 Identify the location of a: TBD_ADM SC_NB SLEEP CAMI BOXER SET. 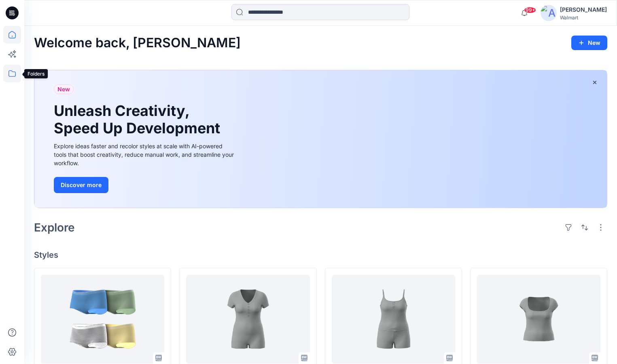
(393, 319).